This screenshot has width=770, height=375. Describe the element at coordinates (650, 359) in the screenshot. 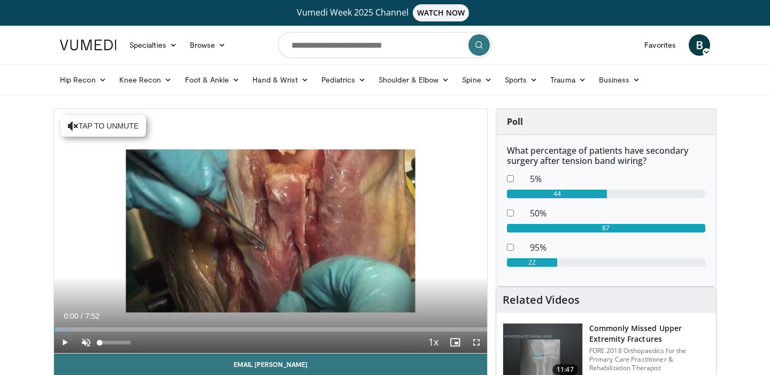

I see `p: FORE 2018 Orthopaedics for the Primary Care Practitioner & Rehabilitation Therapist` at that location.